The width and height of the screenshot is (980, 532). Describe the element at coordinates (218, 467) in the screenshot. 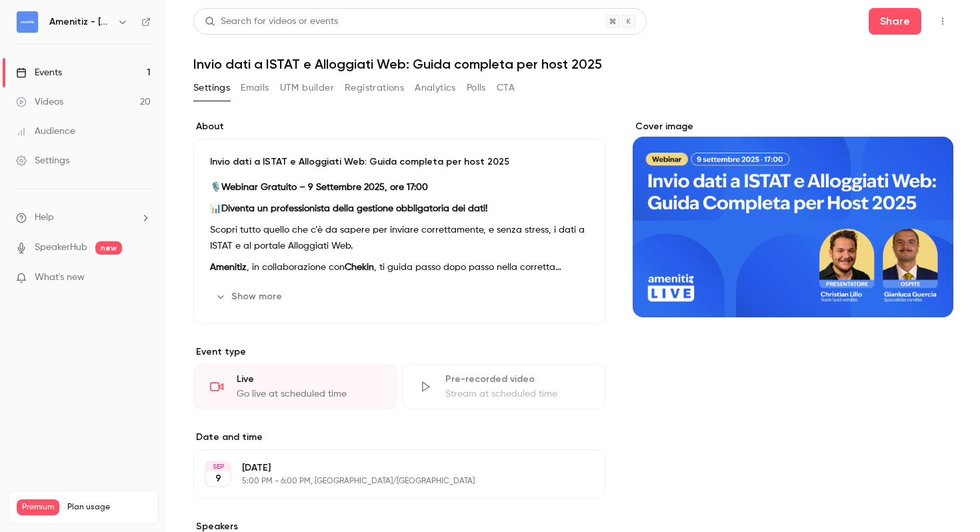

I see `div: SEP` at that location.